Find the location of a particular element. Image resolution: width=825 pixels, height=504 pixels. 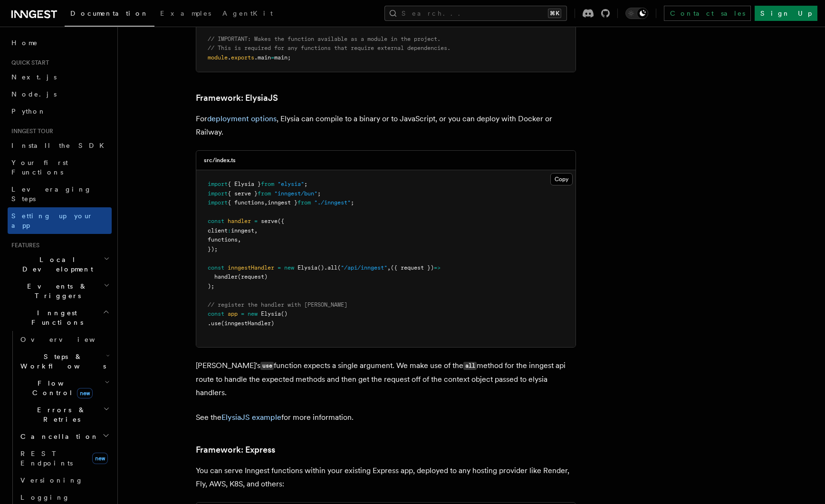

span: .main is located at coordinates (262, 58).